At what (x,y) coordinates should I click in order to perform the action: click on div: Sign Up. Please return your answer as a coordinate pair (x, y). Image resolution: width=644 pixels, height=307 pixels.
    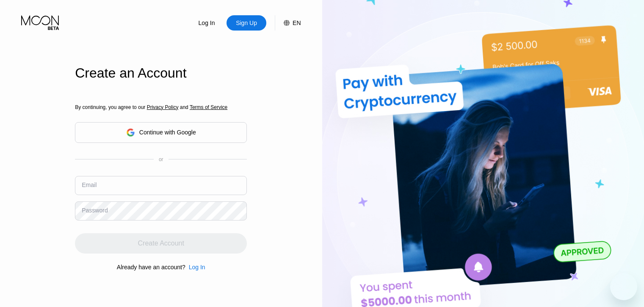
    Looking at the image, I should click on (246, 23).